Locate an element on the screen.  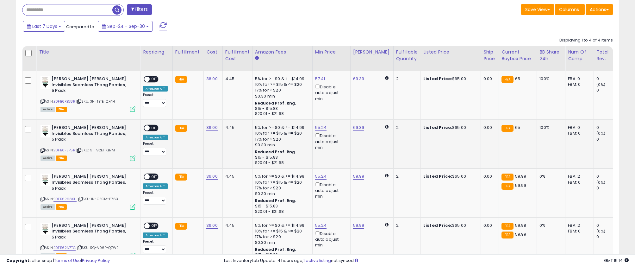
b: Reduced Prof. Rng. is located at coordinates (276, 249).